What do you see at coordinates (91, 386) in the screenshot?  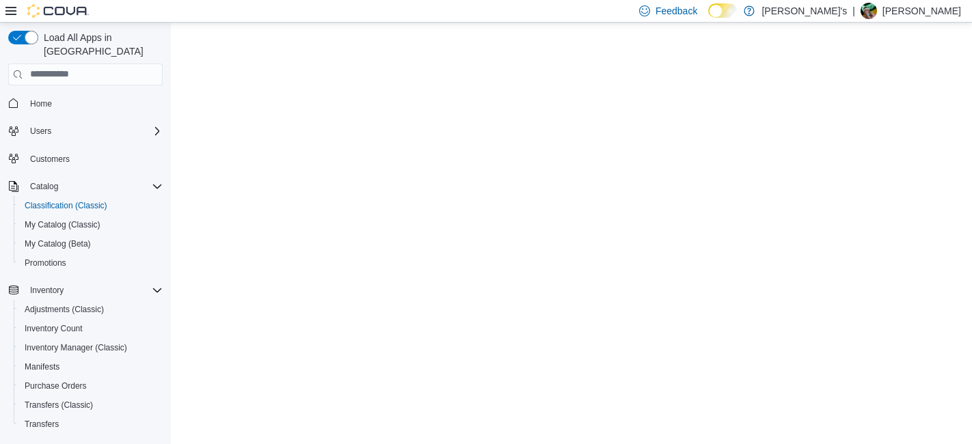 I see `button: Purchase Orders` at bounding box center [91, 386].